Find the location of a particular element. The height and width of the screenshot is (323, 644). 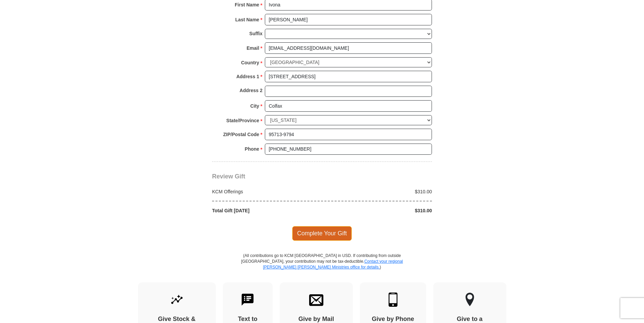

h4: Give by Phone is located at coordinates (393, 319).